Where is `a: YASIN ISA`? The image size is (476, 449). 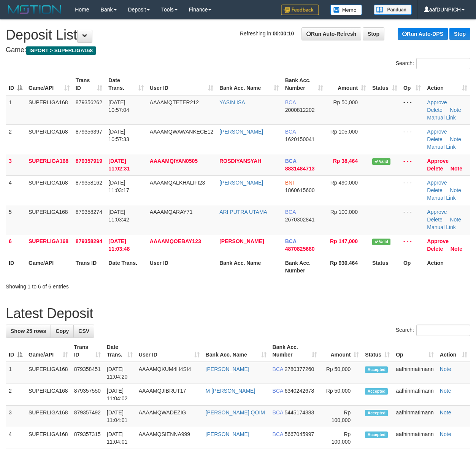 a: YASIN ISA is located at coordinates (232, 103).